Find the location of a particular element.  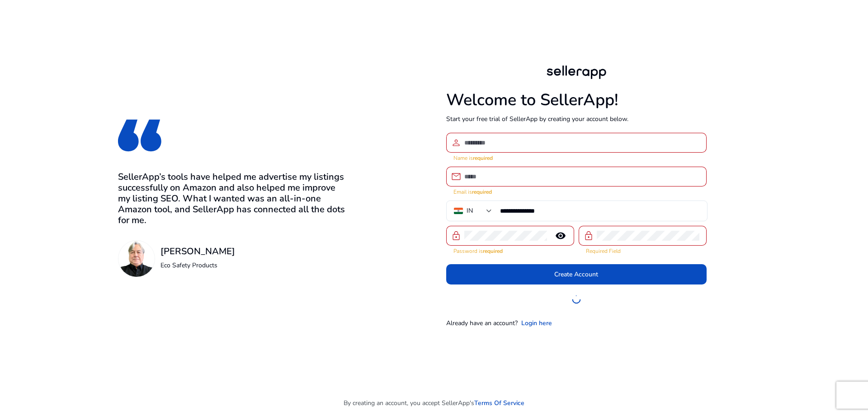

span: Create Account is located at coordinates (576, 275).